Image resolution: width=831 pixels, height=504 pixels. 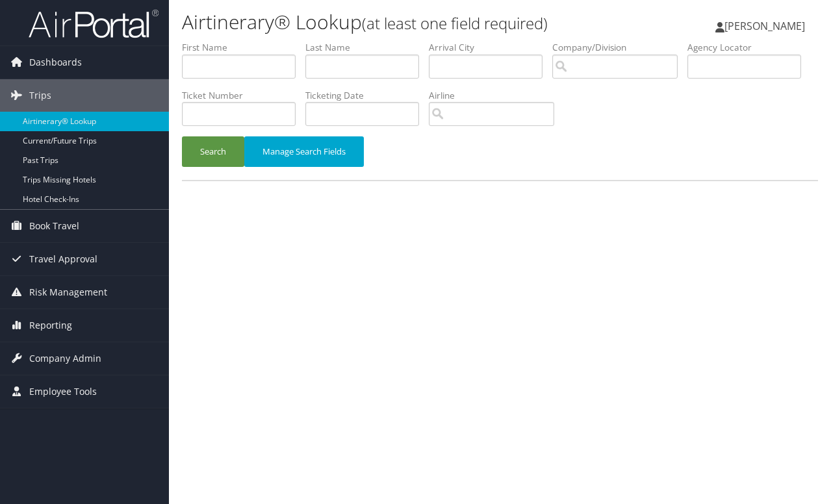 What do you see at coordinates (304, 152) in the screenshot?
I see `button: Manage Search Fields` at bounding box center [304, 152].